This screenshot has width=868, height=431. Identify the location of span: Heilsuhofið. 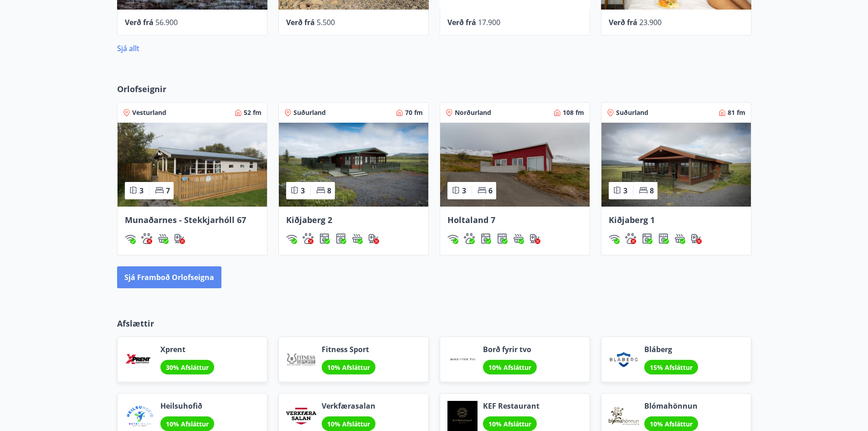
(187, 406).